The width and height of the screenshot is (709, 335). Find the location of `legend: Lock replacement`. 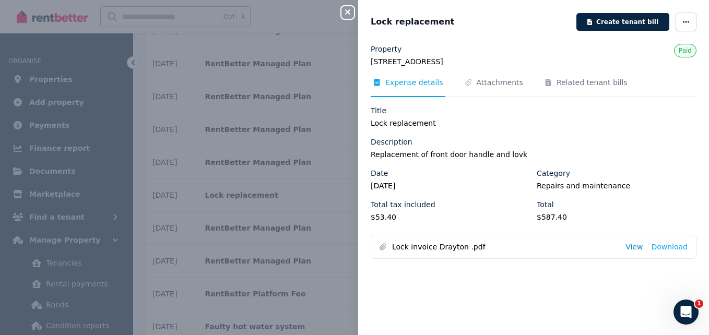

legend: Lock replacement is located at coordinates (533, 123).